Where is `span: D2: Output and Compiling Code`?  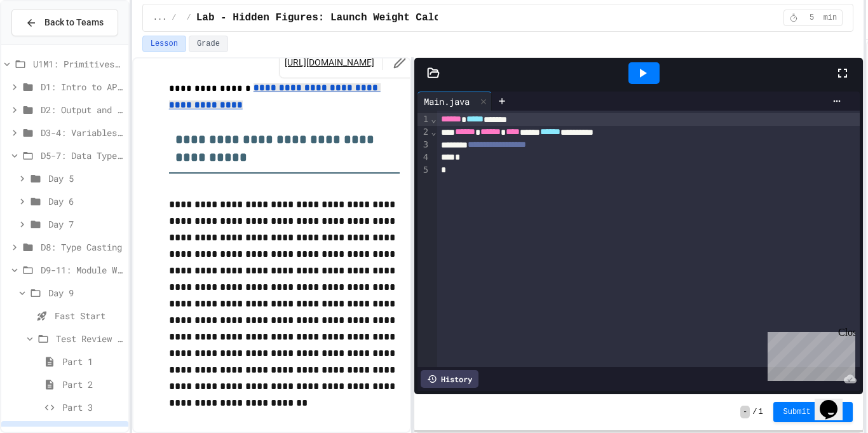 span: D2: Output and Compiling Code is located at coordinates (82, 109).